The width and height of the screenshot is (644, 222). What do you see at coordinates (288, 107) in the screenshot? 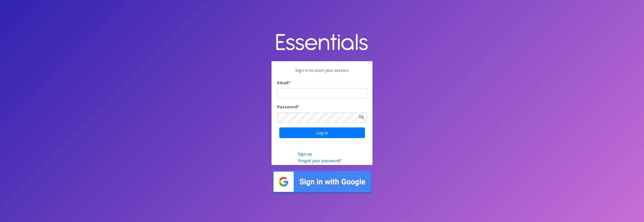
I see `label: Password` at bounding box center [288, 107].